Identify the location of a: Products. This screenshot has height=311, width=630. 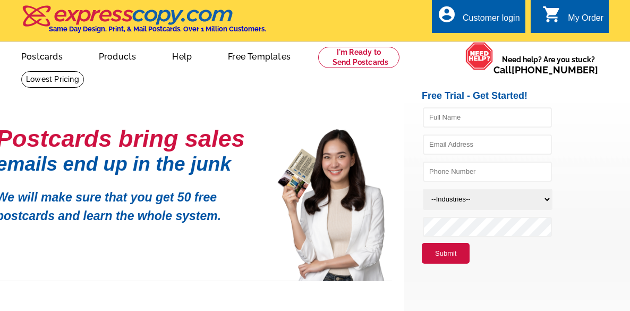
(117, 55).